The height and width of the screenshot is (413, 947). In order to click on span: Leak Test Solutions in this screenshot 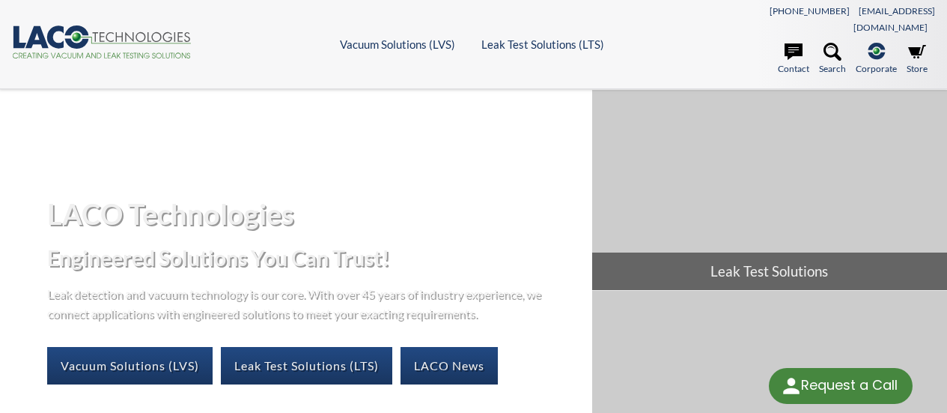, I will do `click(770, 271)`.